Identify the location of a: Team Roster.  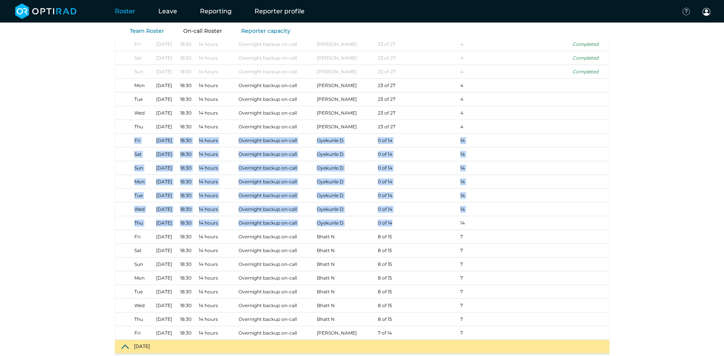
(147, 31).